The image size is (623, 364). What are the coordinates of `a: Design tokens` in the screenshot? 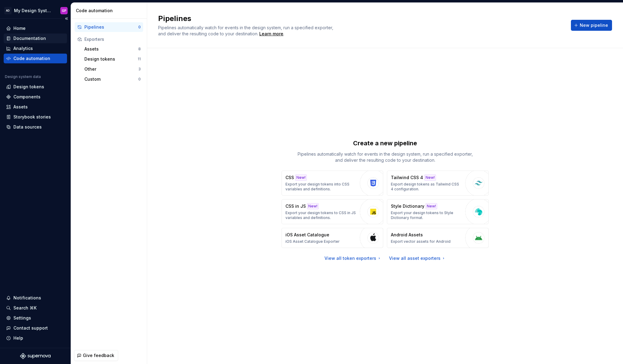 It's located at (35, 87).